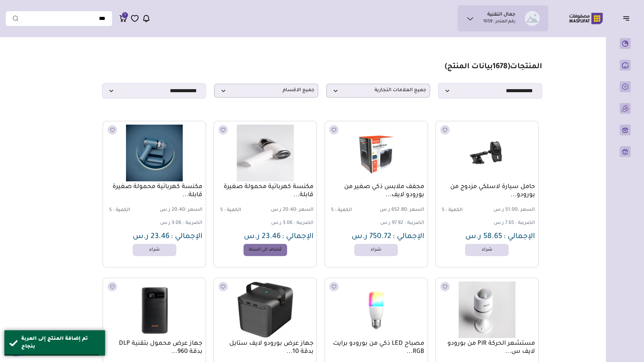  I want to click on img: Logo, so click(586, 18).